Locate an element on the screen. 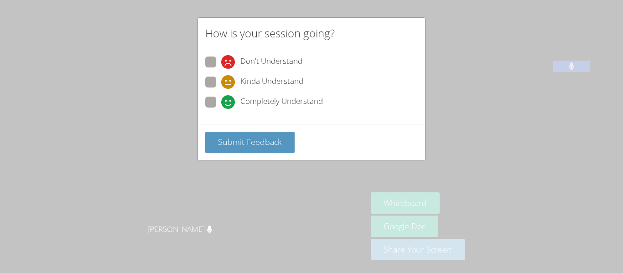  button: Submit Feedback is located at coordinates (250, 142).